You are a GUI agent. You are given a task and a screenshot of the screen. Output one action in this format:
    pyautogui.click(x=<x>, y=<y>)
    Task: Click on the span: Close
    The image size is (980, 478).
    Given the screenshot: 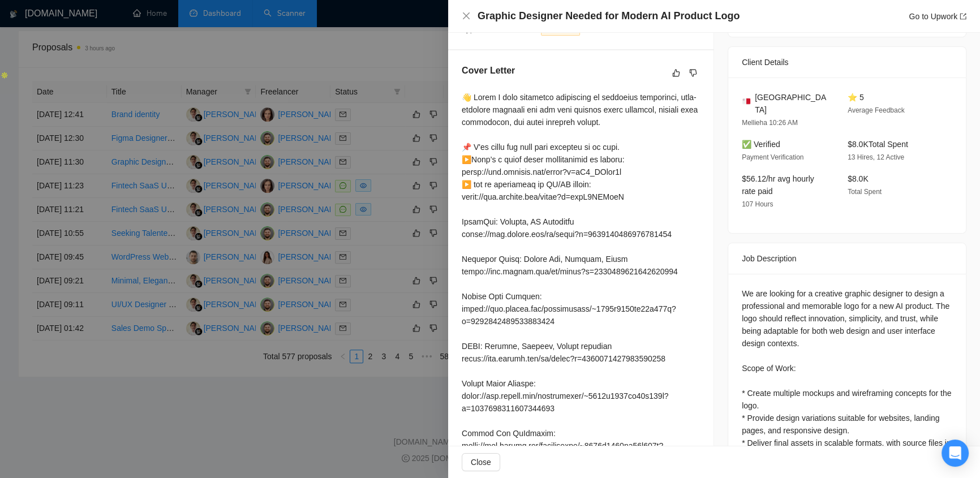 What is the action you would take?
    pyautogui.click(x=481, y=462)
    